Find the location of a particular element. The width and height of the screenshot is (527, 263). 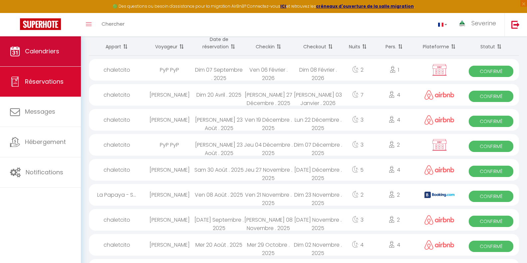

th: Sort by rentals is located at coordinates (117, 43).